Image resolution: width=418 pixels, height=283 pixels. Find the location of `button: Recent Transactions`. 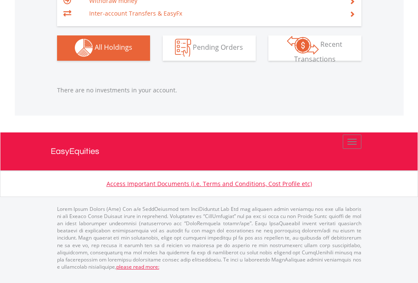

button: Recent Transactions is located at coordinates (315, 48).